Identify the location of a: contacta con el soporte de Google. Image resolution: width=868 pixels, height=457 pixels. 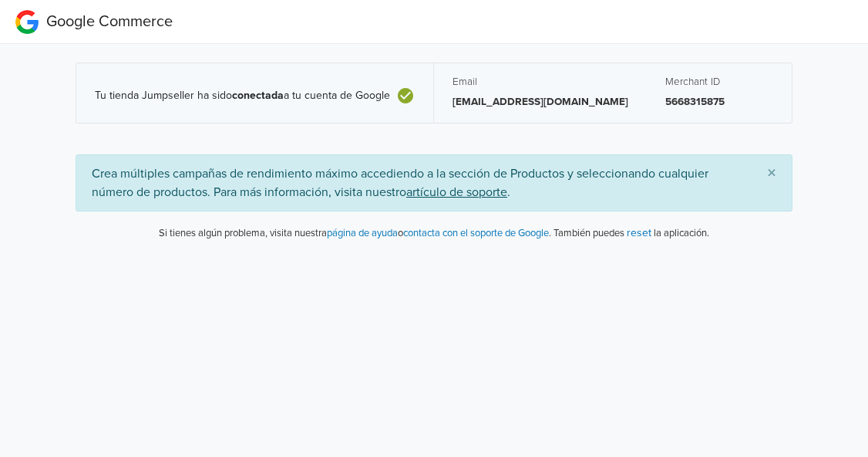
(476, 233).